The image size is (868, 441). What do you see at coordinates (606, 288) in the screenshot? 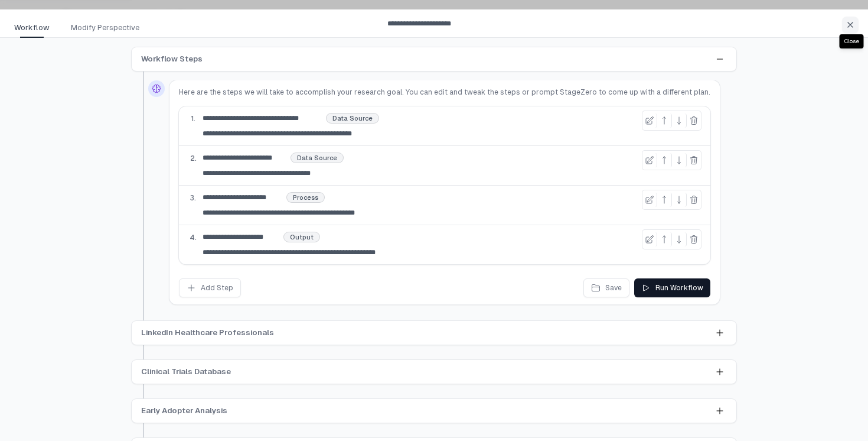
I see `div: Save` at bounding box center [606, 288].